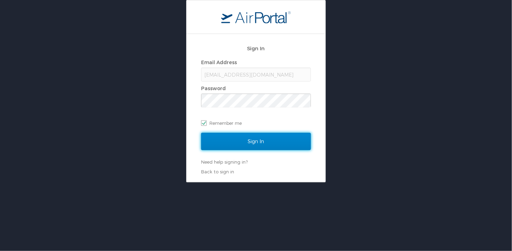  What do you see at coordinates (256, 123) in the screenshot?
I see `label: Remember me` at bounding box center [256, 123].